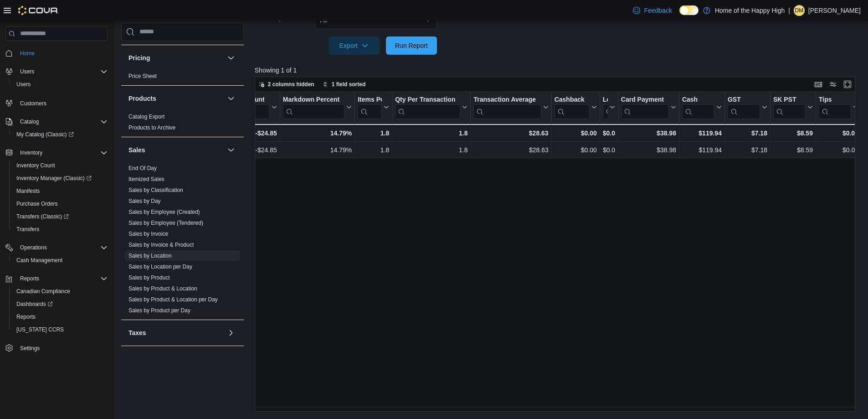 The width and height of the screenshot is (868, 419). Describe the element at coordinates (689, 10) in the screenshot. I see `input: Dark Mode` at that location.